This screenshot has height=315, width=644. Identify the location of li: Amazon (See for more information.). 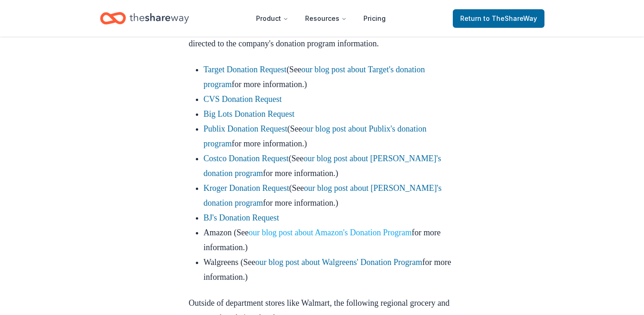
(329, 240).